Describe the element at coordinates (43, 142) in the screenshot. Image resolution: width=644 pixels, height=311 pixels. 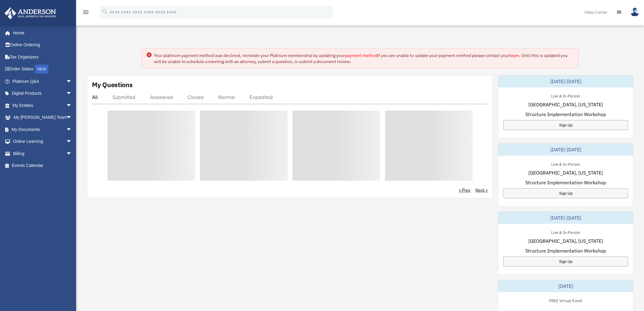
I see `a: Online Learningarrow_drop_down` at that location.